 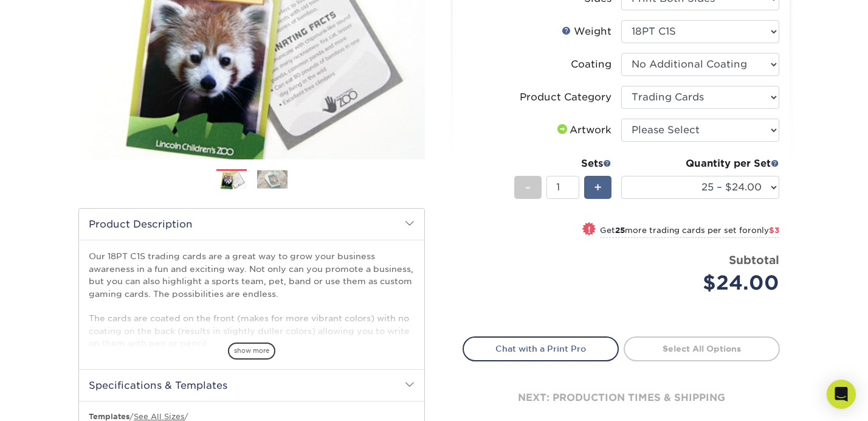 What do you see at coordinates (252, 299) in the screenshot?
I see `p: Our 18PT C1S trading cards are a great way to grow your business awareness in a fun and exciting ...` at bounding box center [252, 299].